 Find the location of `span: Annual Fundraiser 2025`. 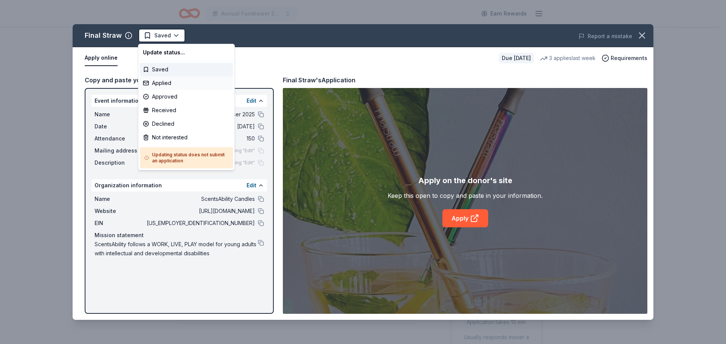

span: Annual Fundraiser 2025 is located at coordinates (251, 14).